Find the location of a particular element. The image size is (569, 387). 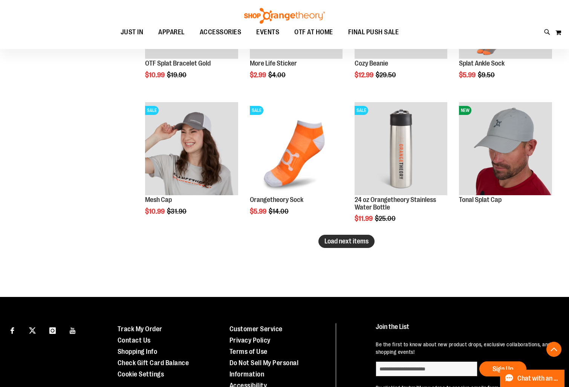

img: Product image for Orangetheory Mesh Cap is located at coordinates (191, 148).